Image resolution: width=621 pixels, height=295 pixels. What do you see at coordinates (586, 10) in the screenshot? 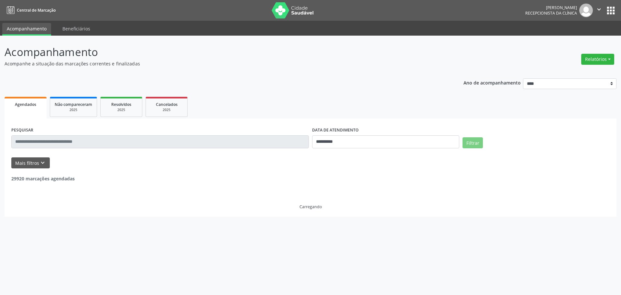
I see `img: img` at bounding box center [586, 10].